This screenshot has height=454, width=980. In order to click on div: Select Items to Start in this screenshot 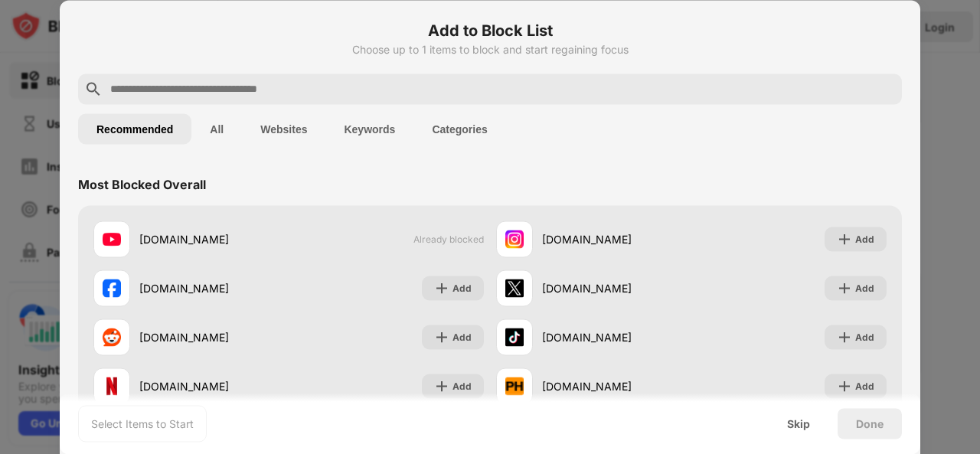, I will do `click(142, 423)`.